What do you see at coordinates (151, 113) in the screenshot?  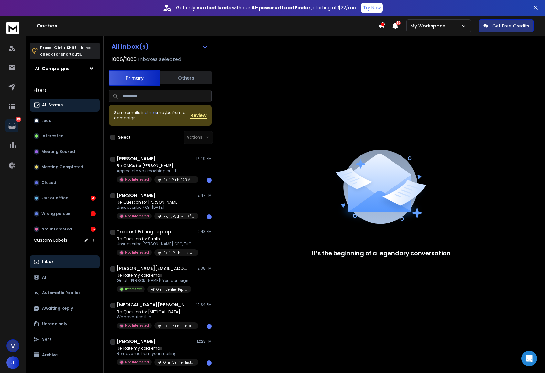 I see `span: others` at bounding box center [151, 113].